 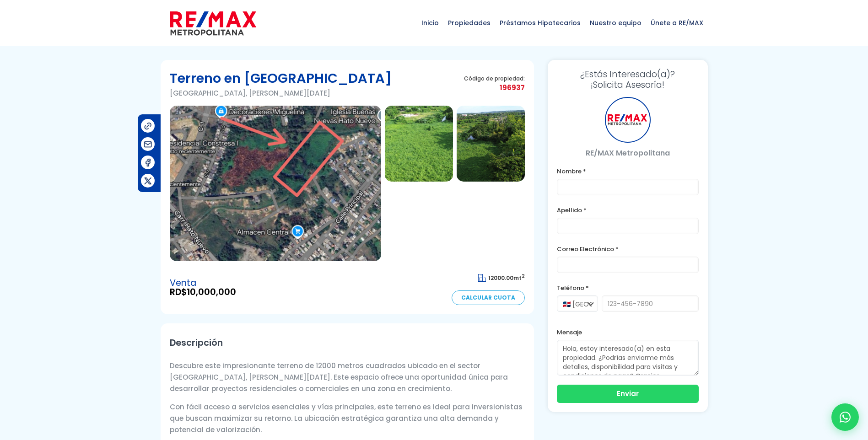 What do you see at coordinates (203, 283) in the screenshot?
I see `span: Venta` at bounding box center [203, 283].